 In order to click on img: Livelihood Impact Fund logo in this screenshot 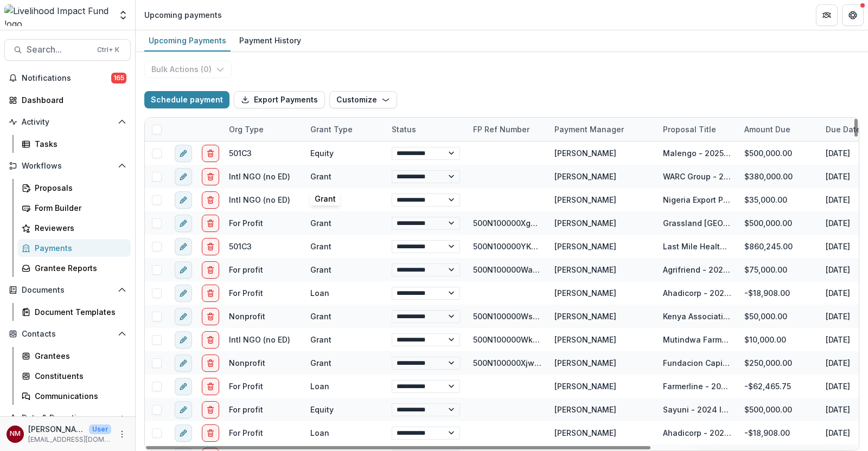, I will do `click(57, 16)`.